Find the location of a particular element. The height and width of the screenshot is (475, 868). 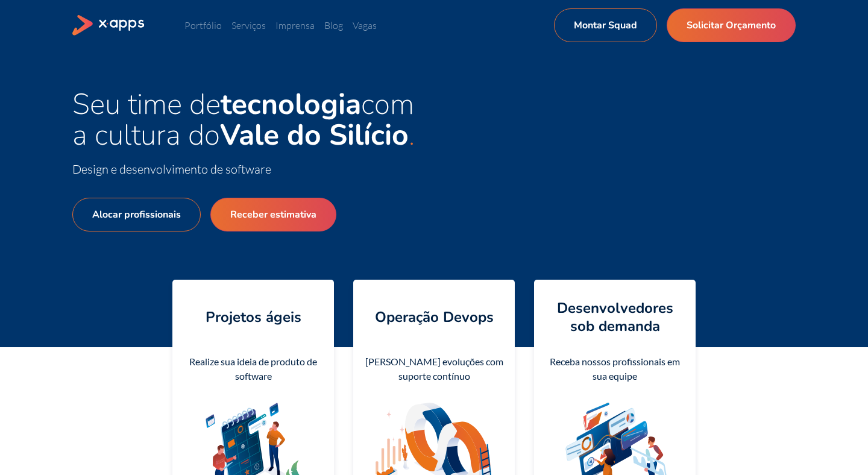

strong: Vale do Silício is located at coordinates (314, 135).